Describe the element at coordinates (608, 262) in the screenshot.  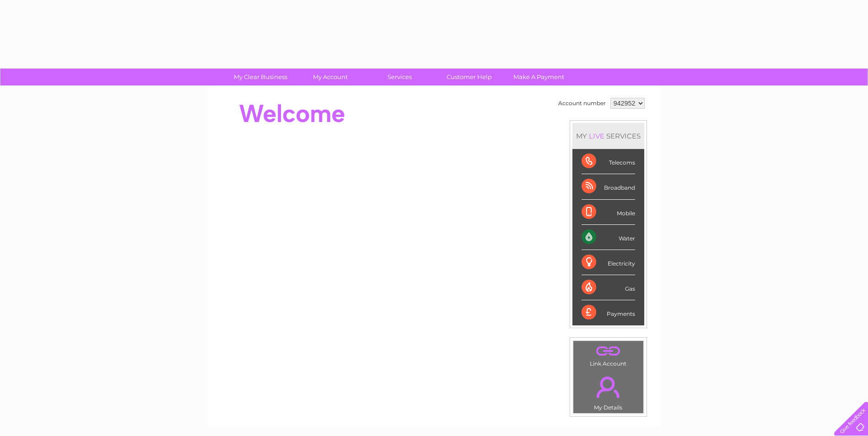
I see `div: Electricity` at that location.